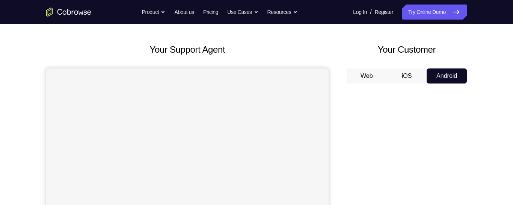 The width and height of the screenshot is (513, 205). Describe the element at coordinates (407, 76) in the screenshot. I see `button: iOS` at that location.